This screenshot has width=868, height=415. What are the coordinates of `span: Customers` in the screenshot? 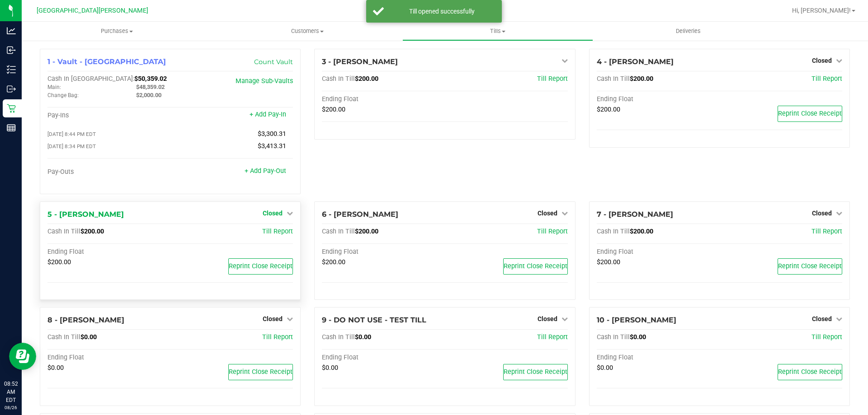 It's located at (307, 31).